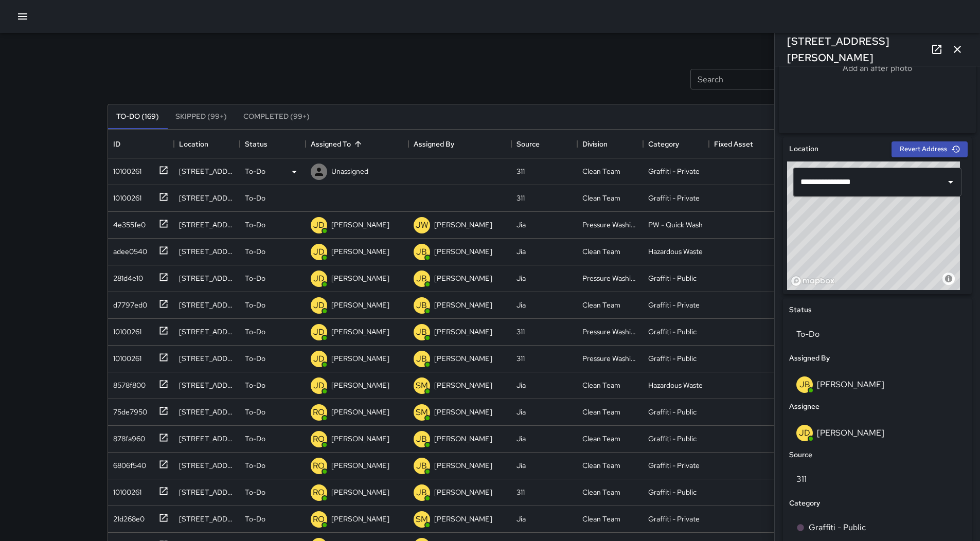  What do you see at coordinates (358, 144) in the screenshot?
I see `button: Sort` at bounding box center [358, 144].